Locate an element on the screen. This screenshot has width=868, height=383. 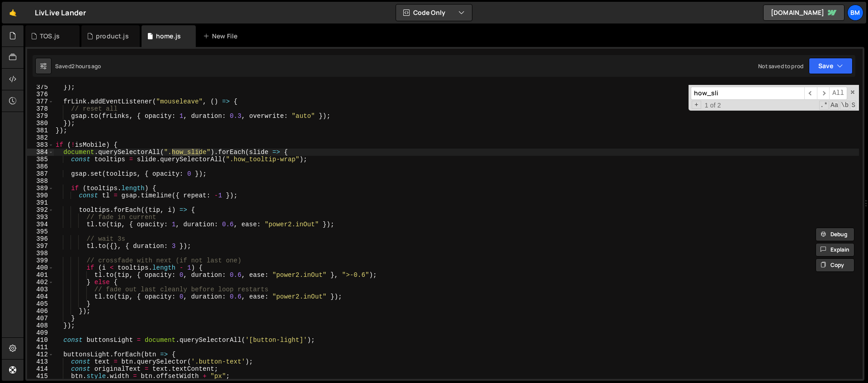
div: 376 is located at coordinates (40, 95).